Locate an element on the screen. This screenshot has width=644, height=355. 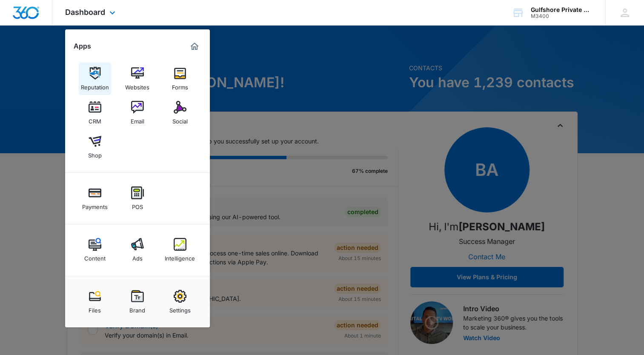
div: account name is located at coordinates (562, 10).